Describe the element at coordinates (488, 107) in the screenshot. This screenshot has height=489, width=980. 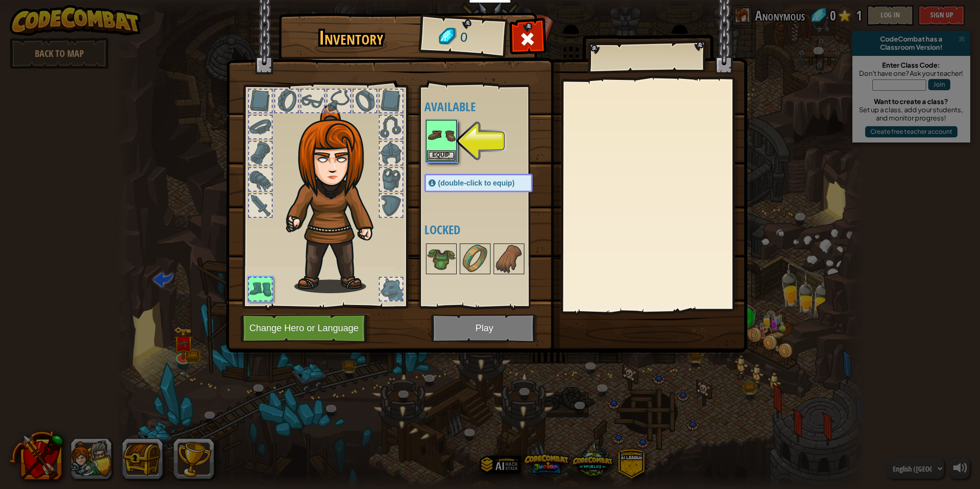
I see `h4: Available` at that location.